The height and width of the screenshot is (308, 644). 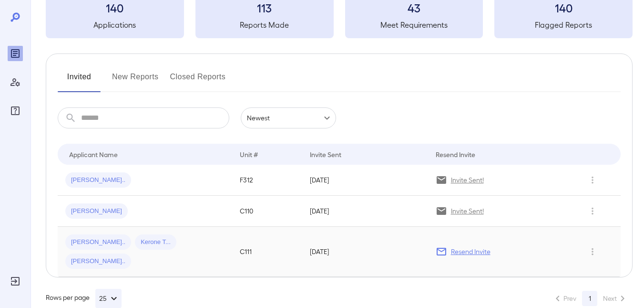 I want to click on div: FAQ, so click(x=15, y=111).